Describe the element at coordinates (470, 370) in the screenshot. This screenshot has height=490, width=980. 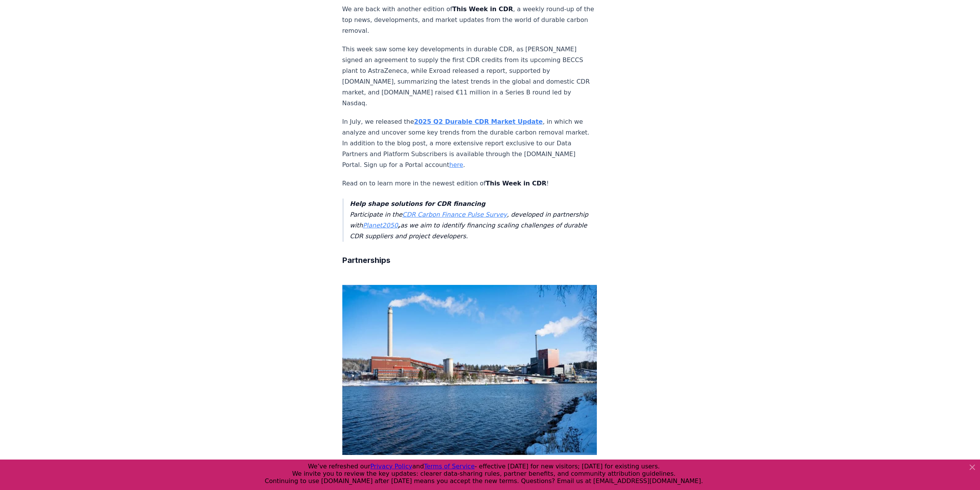
I see `img: blog post image` at that location.